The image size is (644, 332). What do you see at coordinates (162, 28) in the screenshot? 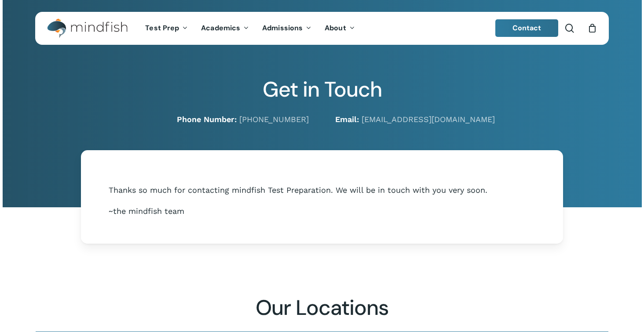
I see `span: Test Prep` at bounding box center [162, 28].